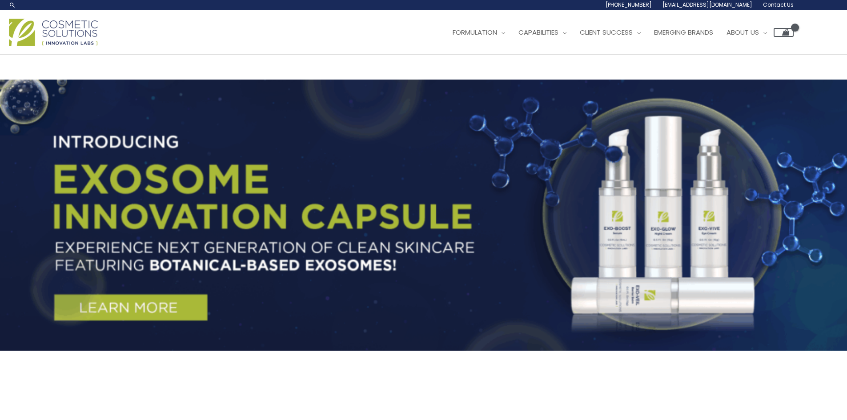 Image resolution: width=847 pixels, height=420 pixels. Describe the element at coordinates (616, 32) in the screenshot. I see `nav: Site Navigation` at that location.